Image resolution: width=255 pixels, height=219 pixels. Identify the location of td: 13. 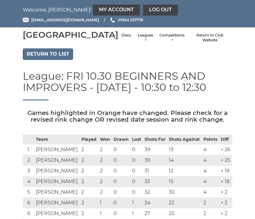
(185, 149).